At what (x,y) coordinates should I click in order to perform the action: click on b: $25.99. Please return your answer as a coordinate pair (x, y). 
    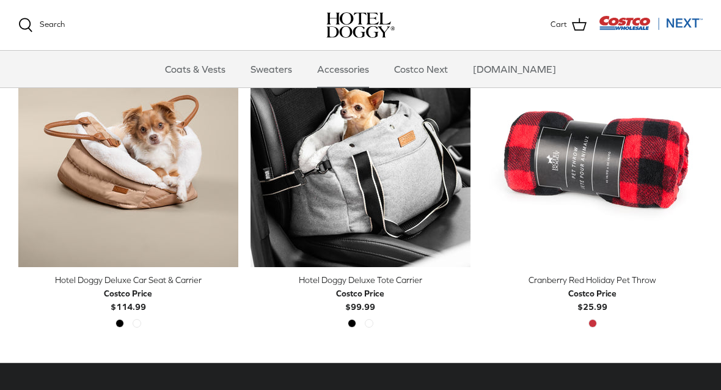
    Looking at the image, I should click on (592, 299).